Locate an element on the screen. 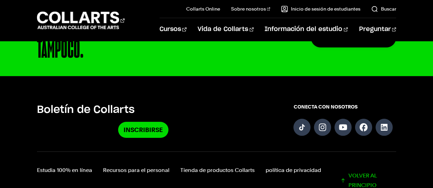 This screenshot has width=433, height=188. font: Estudia 100% en línea is located at coordinates (64, 170).